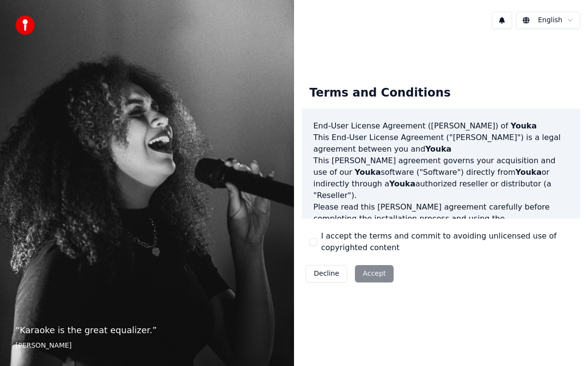 This screenshot has height=366, width=588. What do you see at coordinates (447, 243) in the screenshot?
I see `label: I accept the terms and commit to avoiding unlicensed use of copyrighted content` at bounding box center [447, 243].